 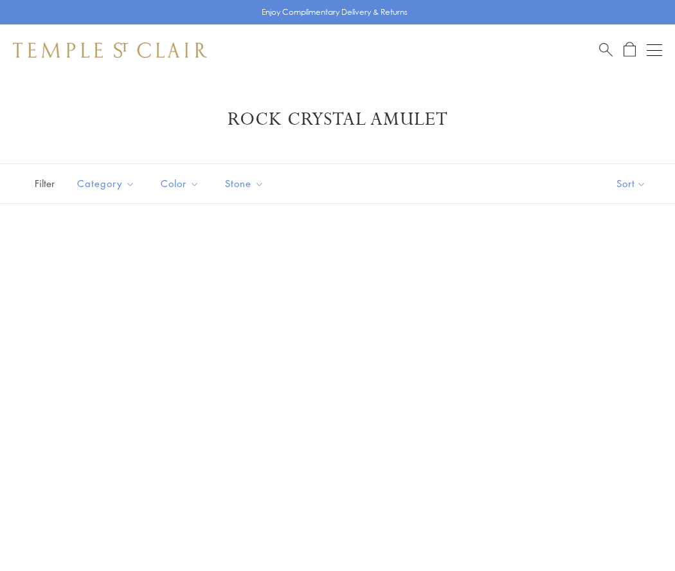 I want to click on span: Stone, so click(x=246, y=183).